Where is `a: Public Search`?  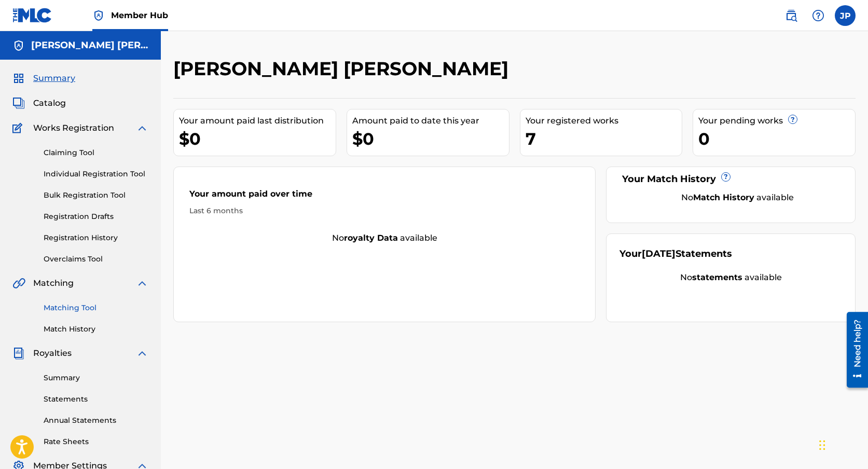
a: Public Search is located at coordinates (791, 16).